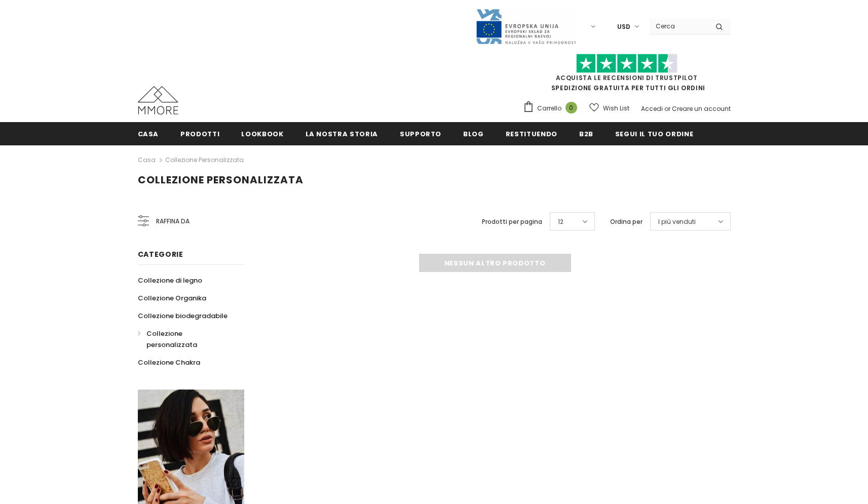  I want to click on span: Categorie, so click(161, 254).